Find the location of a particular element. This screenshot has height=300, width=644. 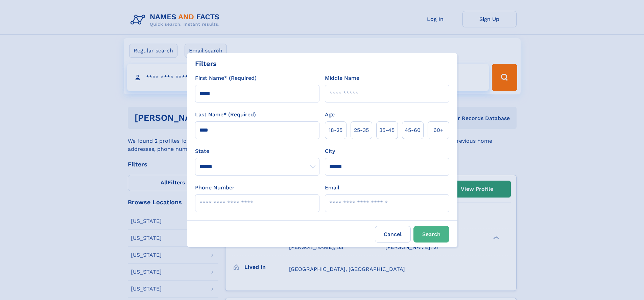

span: 18‑25 is located at coordinates (335, 130).